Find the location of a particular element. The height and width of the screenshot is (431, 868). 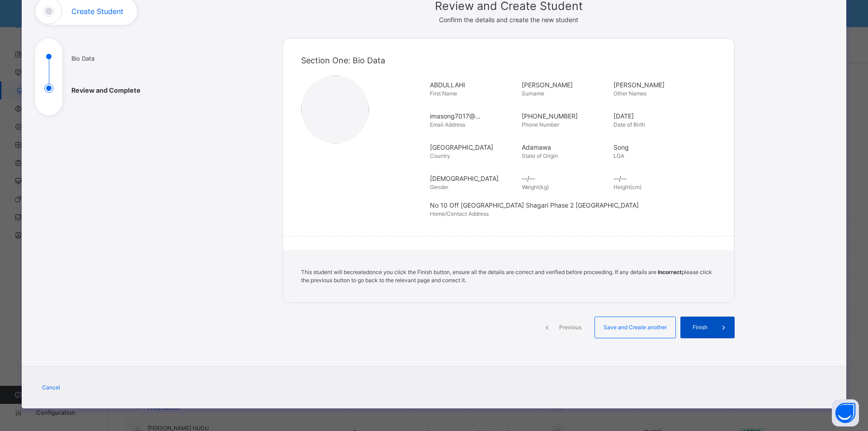

span: Finish is located at coordinates (700, 328).